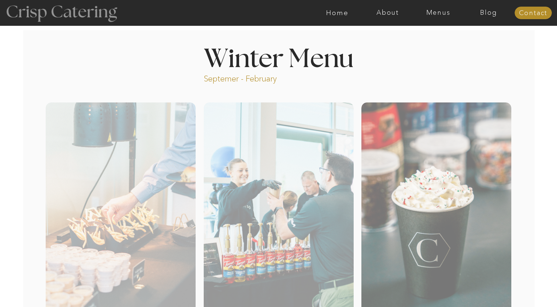  Describe the element at coordinates (533, 13) in the screenshot. I see `nav: Contact` at that location.